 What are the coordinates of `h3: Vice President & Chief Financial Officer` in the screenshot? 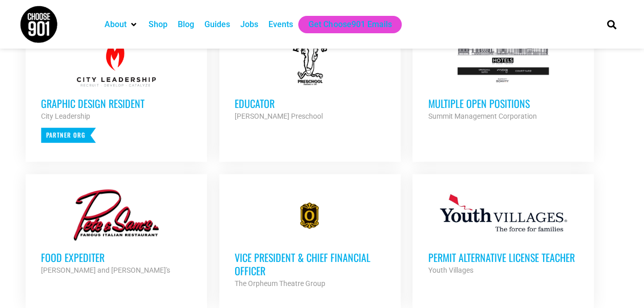 It's located at (310, 264).